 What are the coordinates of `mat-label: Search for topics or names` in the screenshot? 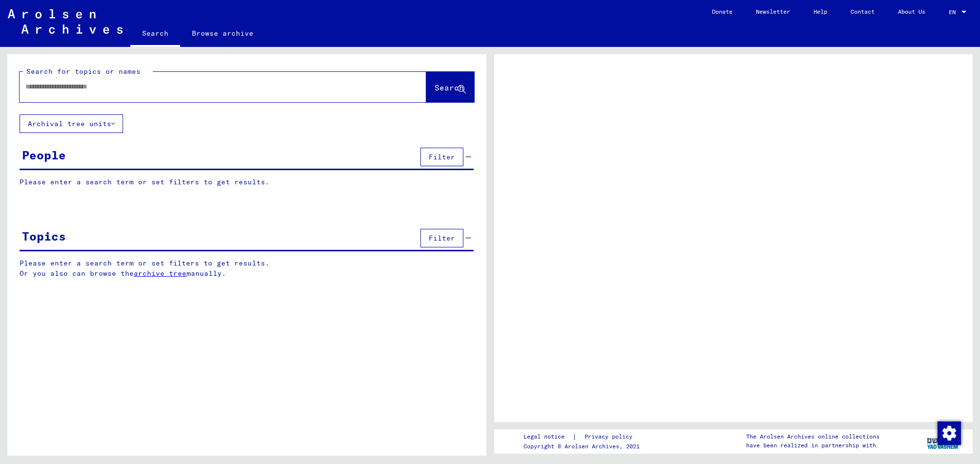 It's located at (84, 71).